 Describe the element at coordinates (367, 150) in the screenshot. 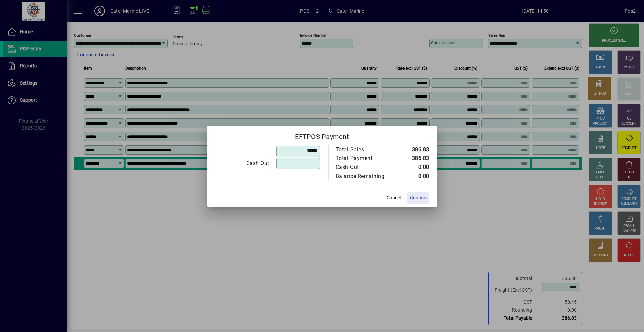

I see `td: Total Sales` at that location.